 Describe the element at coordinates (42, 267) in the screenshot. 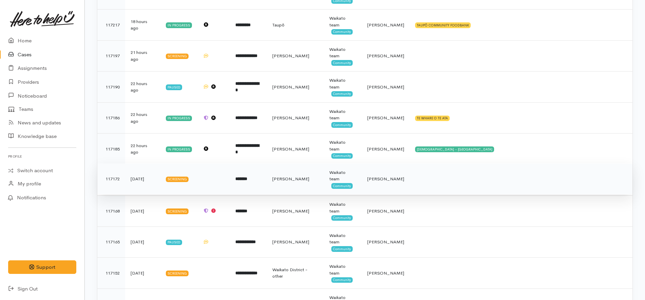

I see `button: Support` at that location.